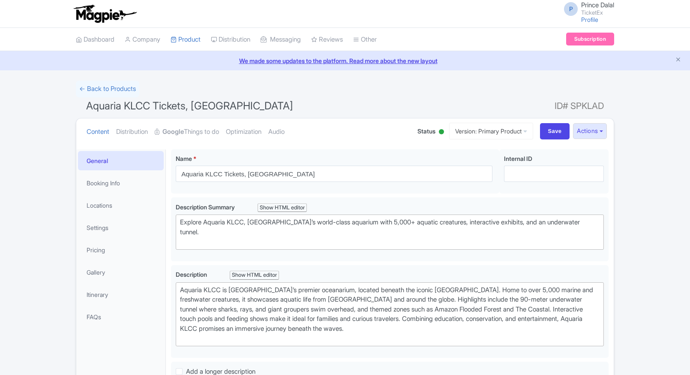  Describe the element at coordinates (184, 158) in the screenshot. I see `span: Name` at that location.